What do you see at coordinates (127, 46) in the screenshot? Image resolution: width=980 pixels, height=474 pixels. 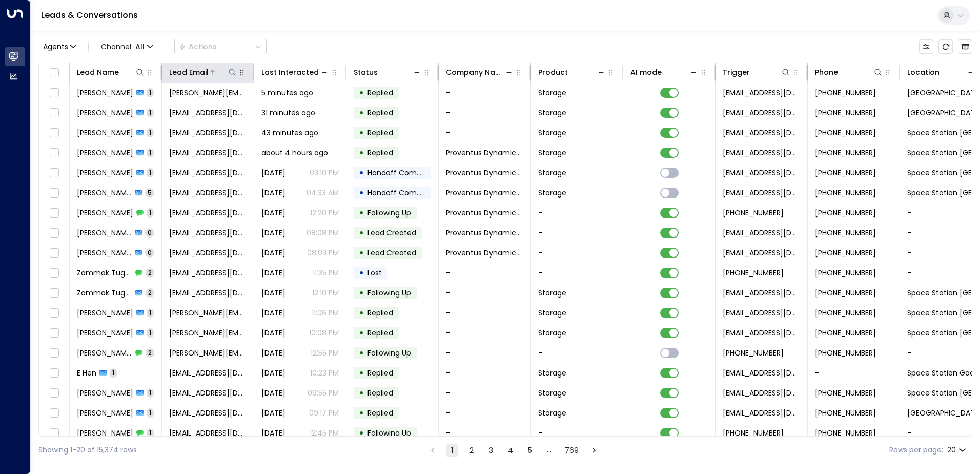 I see `span: Channel:` at bounding box center [127, 46].